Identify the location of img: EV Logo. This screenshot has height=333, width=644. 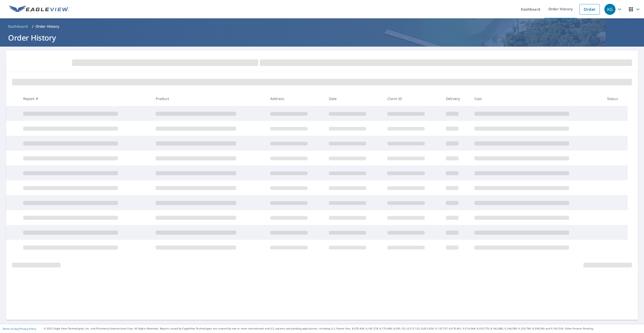
(39, 10).